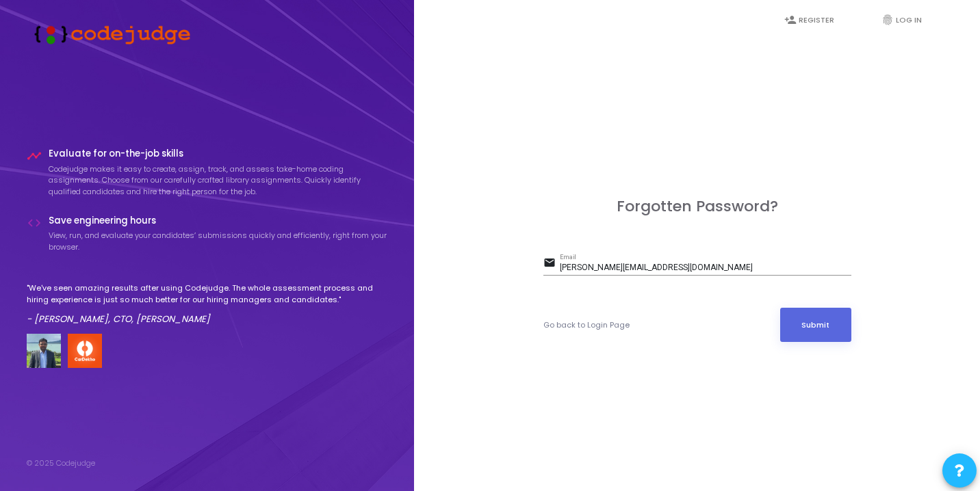 The height and width of the screenshot is (491, 980). Describe the element at coordinates (706, 268) in the screenshot. I see `input: Email` at that location.